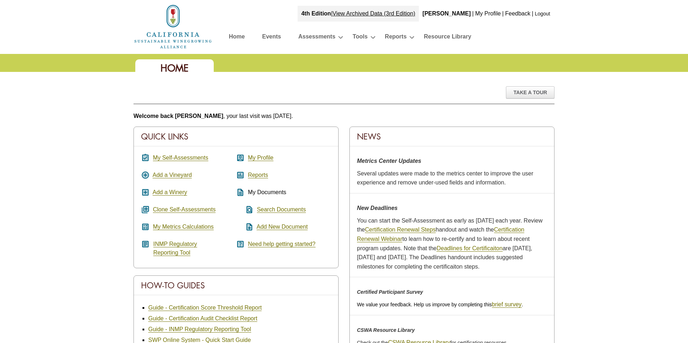 Image resolution: width=688 pixels, height=343 pixels. I want to click on i: note_add, so click(245, 227).